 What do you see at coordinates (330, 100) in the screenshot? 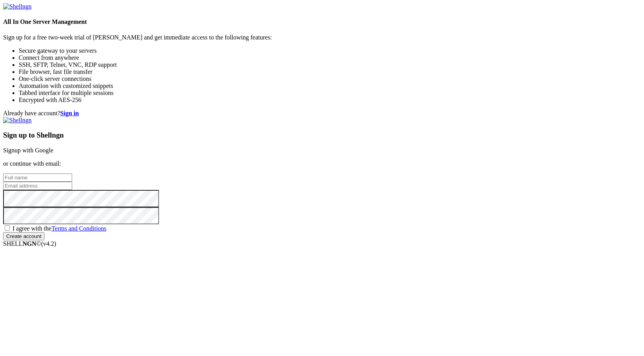
I see `li: Encrypted with AES-256` at bounding box center [330, 100].